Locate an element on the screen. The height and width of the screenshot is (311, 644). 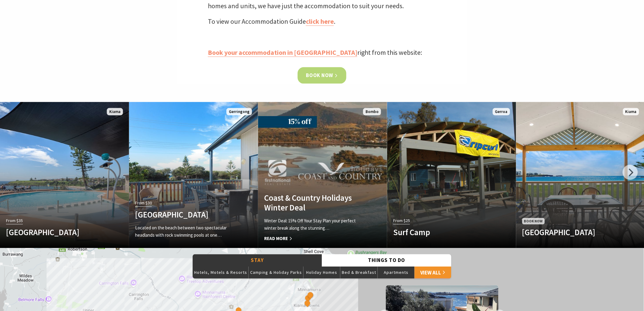
a: click here is located at coordinates (320, 21).